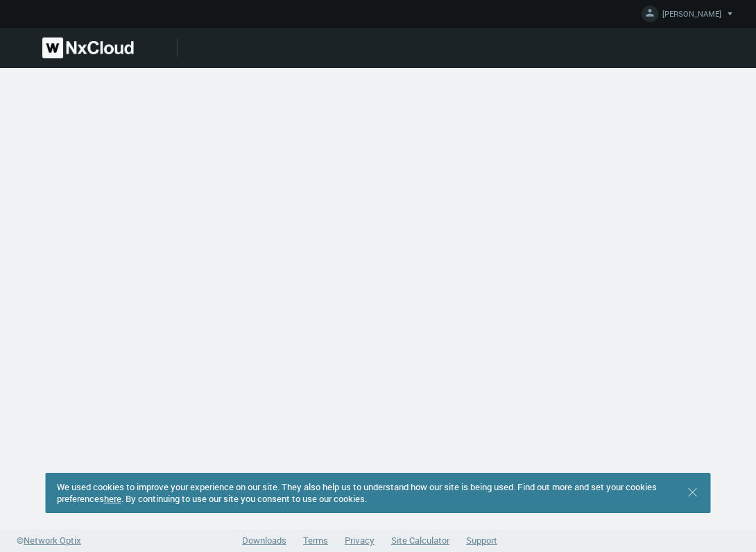 The image size is (756, 552). What do you see at coordinates (88, 48) in the screenshot?
I see `img: Nx Cloud logo` at bounding box center [88, 48].